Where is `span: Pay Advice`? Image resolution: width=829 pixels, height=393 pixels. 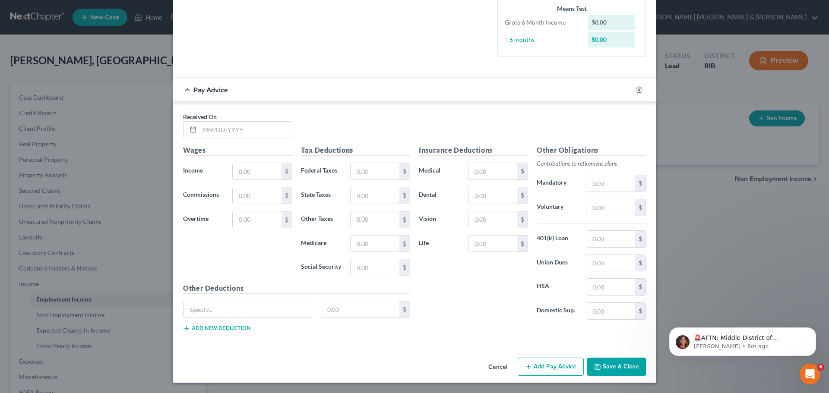 span: Pay Advice is located at coordinates (211, 89).